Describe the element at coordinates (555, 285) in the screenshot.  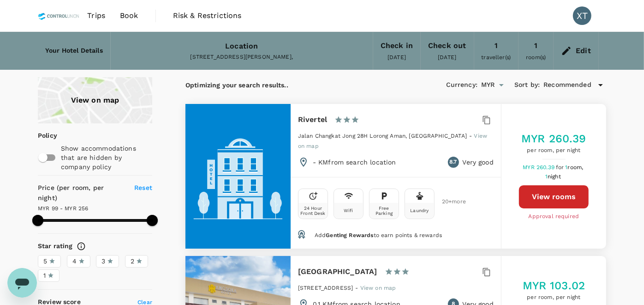
I see `h5: MYR 103.02` at that location.